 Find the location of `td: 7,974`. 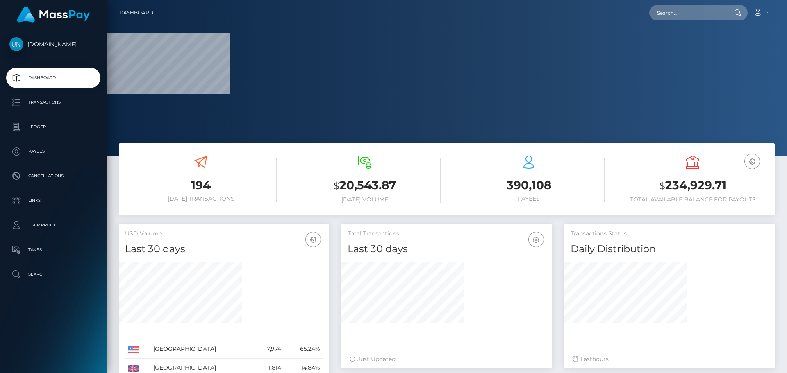

td: 7,974 is located at coordinates (269, 349).